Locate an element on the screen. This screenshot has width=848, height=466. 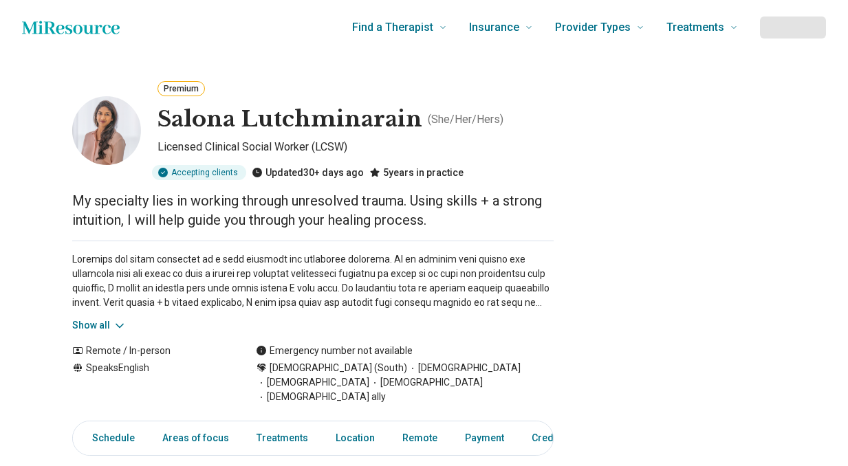
div: Emergency number not available is located at coordinates (334, 351).